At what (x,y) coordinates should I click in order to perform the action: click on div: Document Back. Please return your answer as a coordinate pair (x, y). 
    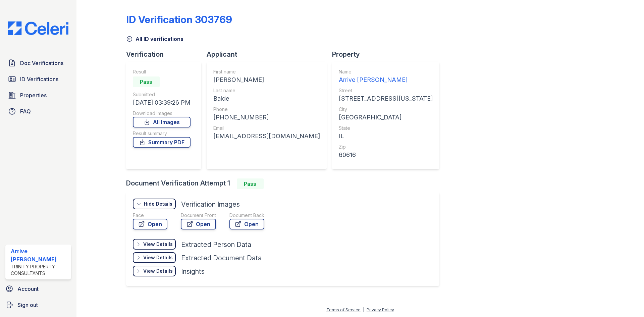
    Looking at the image, I should click on (247, 215).